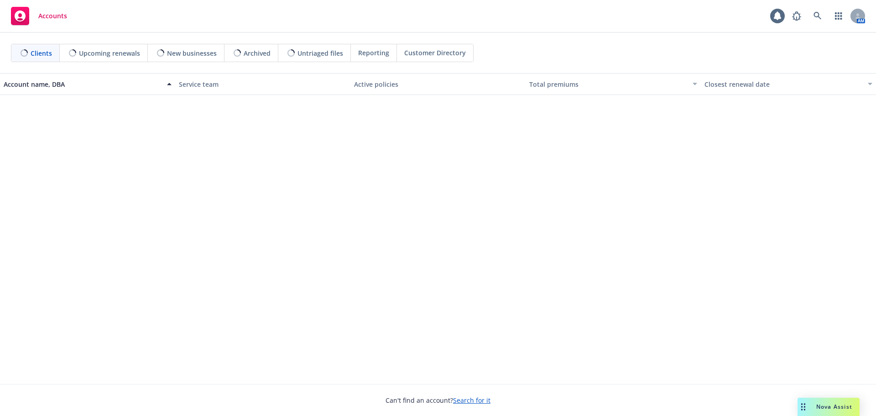 This screenshot has height=416, width=876. What do you see at coordinates (472, 400) in the screenshot?
I see `a: Search for it` at bounding box center [472, 400].